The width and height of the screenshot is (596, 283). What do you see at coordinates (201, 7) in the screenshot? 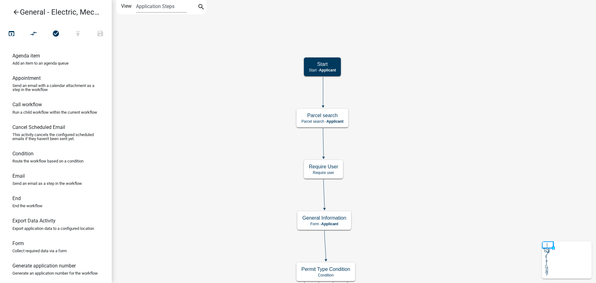
I see `button: search` at bounding box center [201, 7].